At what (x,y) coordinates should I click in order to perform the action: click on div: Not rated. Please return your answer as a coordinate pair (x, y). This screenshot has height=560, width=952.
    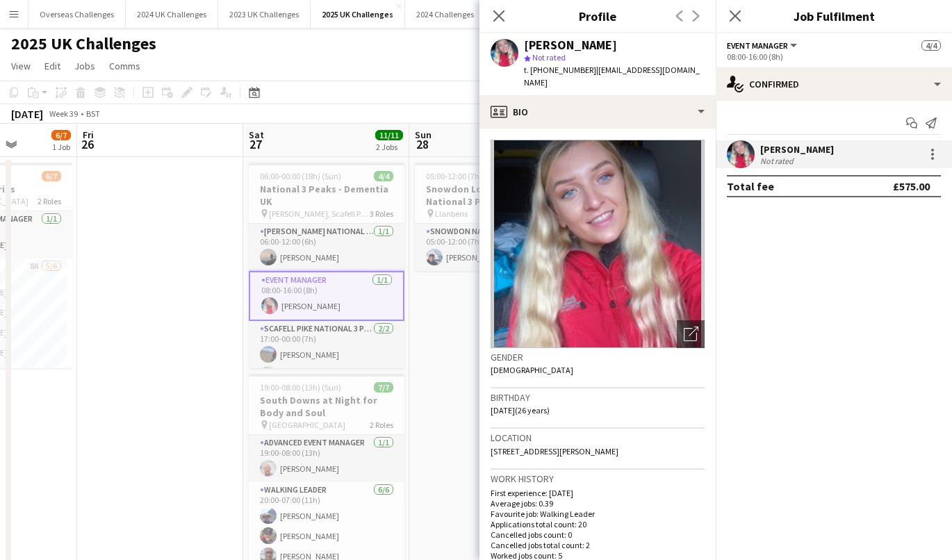
    Looking at the image, I should click on (778, 161).